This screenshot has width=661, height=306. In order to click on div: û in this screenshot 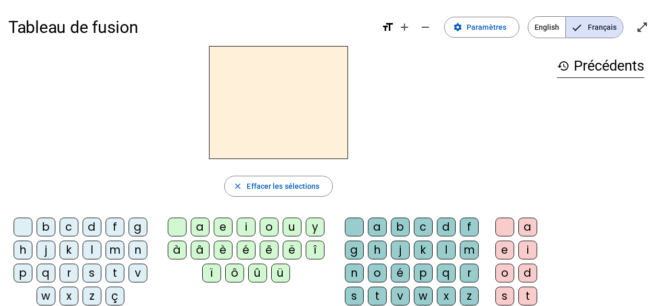, I will do `click(258, 273)`.